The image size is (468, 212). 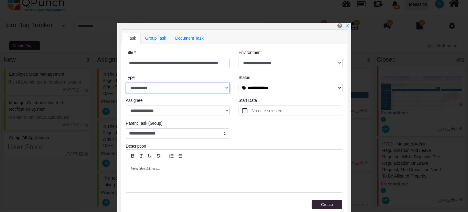 I want to click on a: x, so click(x=348, y=26).